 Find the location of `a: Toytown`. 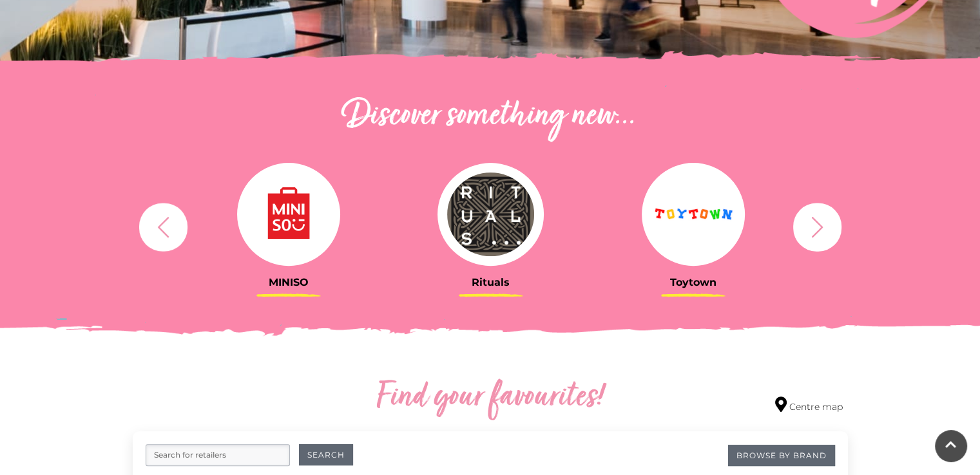

a: Toytown is located at coordinates (693, 225).